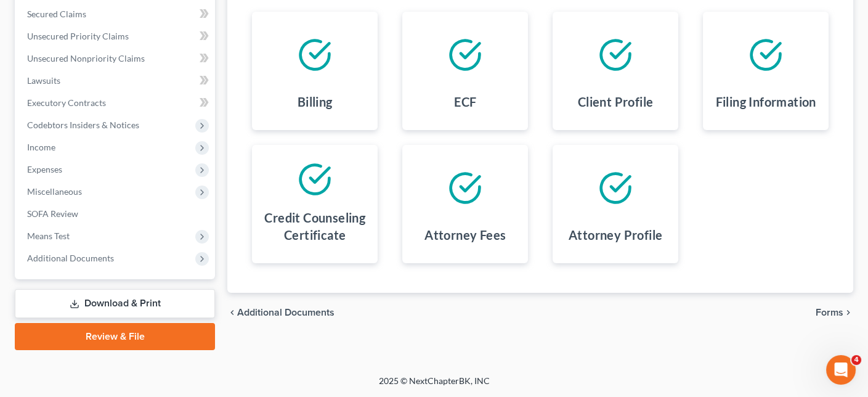 The height and width of the screenshot is (397, 868). Describe the element at coordinates (57, 13) in the screenshot. I see `span: Secured Claims` at that location.